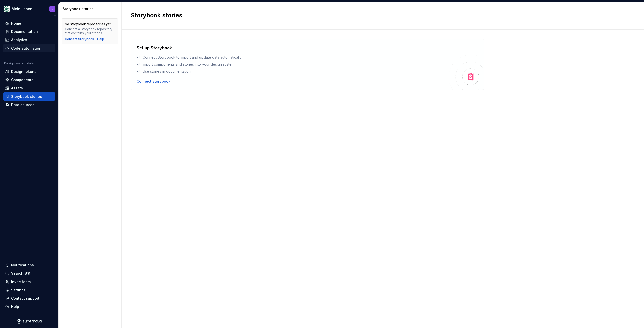 Image resolution: width=644 pixels, height=328 pixels. What do you see at coordinates (55, 15) in the screenshot?
I see `button: Collapse sidebar` at bounding box center [55, 15].